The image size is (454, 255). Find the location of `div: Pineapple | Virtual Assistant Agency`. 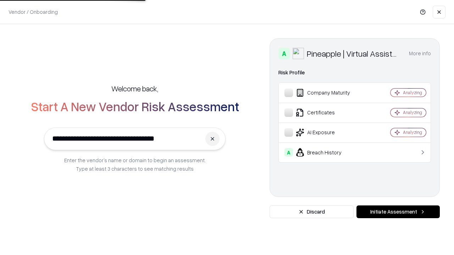

div: Pineapple | Virtual Assistant Agency is located at coordinates (353, 54).